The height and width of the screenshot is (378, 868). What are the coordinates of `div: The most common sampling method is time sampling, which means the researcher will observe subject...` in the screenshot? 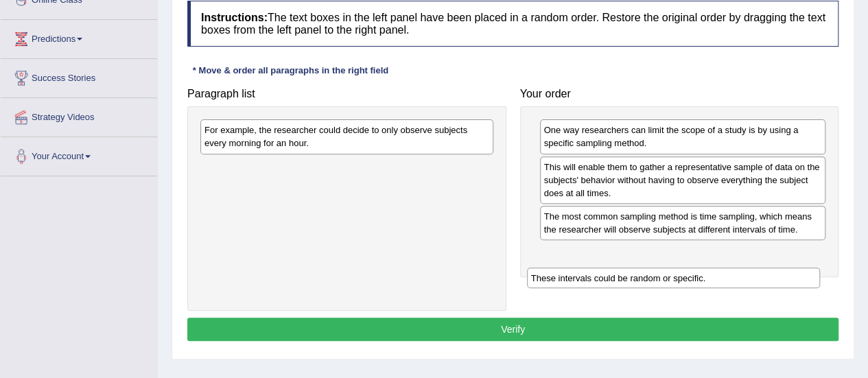 It's located at (683, 223).